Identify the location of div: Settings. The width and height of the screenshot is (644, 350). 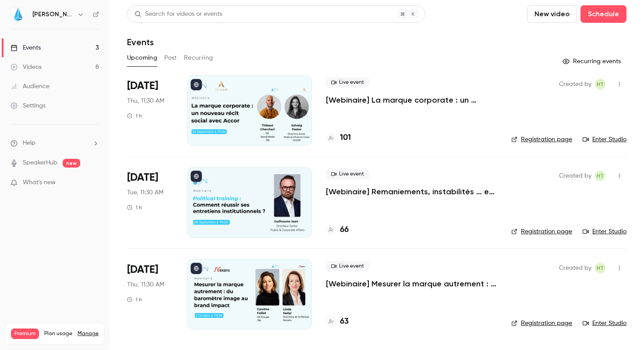
(28, 106).